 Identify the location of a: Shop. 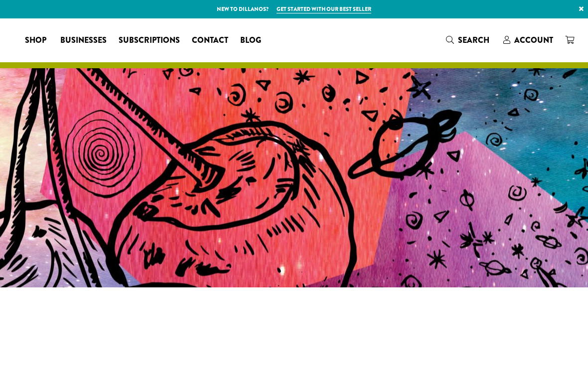
(37, 40).